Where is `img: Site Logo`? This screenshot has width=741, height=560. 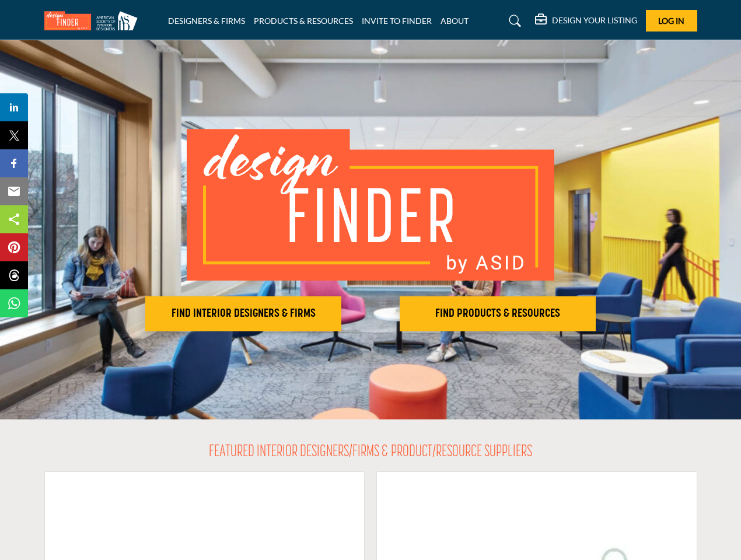
img: Site Logo is located at coordinates (94, 20).